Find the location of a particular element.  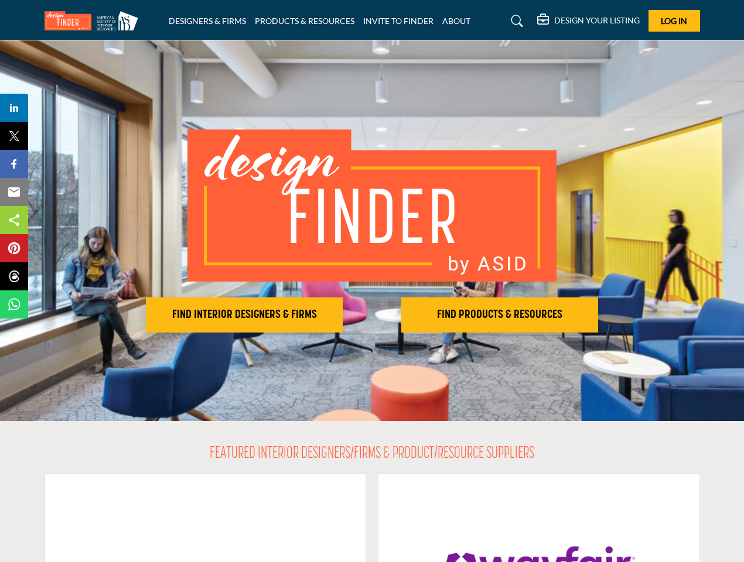

a: INVITE TO FINDER is located at coordinates (398, 20).